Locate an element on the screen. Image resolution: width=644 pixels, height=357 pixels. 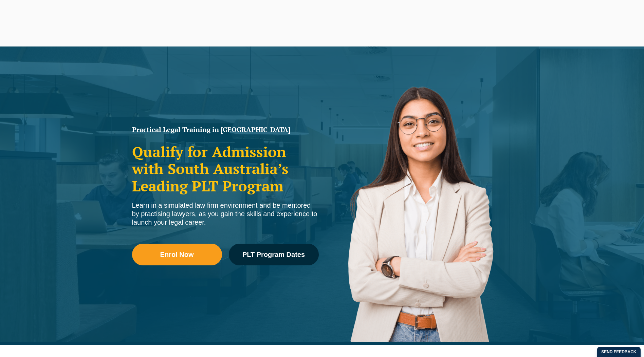
div: Learn in a simulated law firm environment and be mentored by practising lawyers, as you gain the ... is located at coordinates (225, 214).